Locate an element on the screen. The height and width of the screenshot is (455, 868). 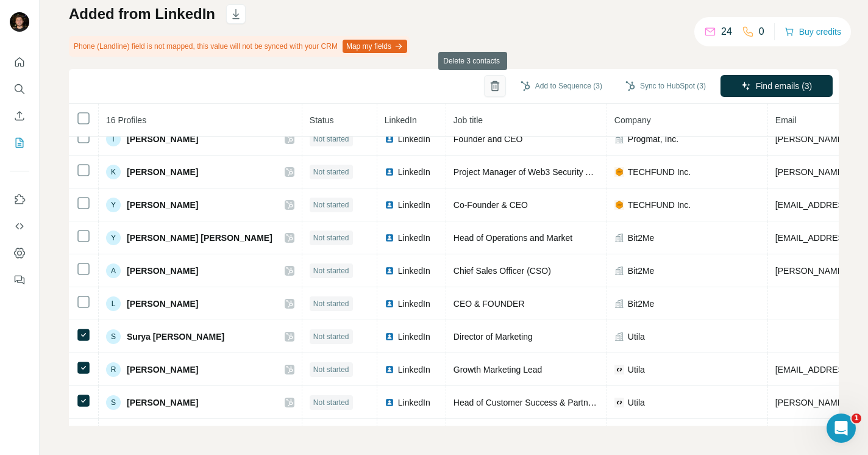
div: L is located at coordinates (114, 304).